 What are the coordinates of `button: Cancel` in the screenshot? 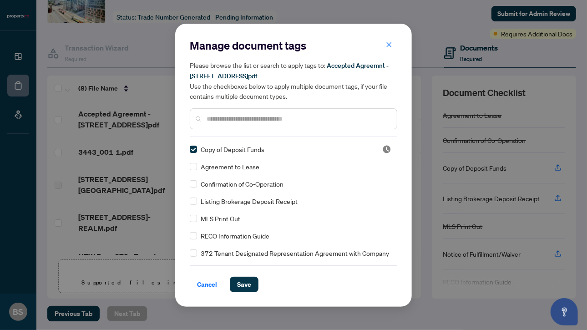 It's located at (207, 284).